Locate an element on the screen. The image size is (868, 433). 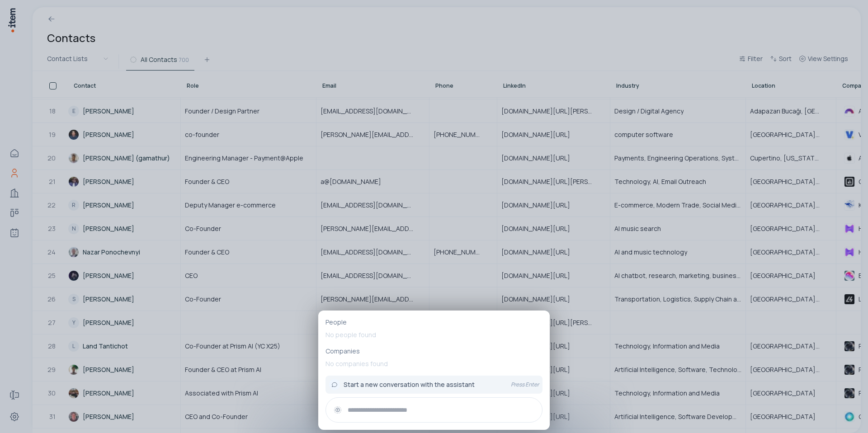
p: Press Enter is located at coordinates (525, 385).